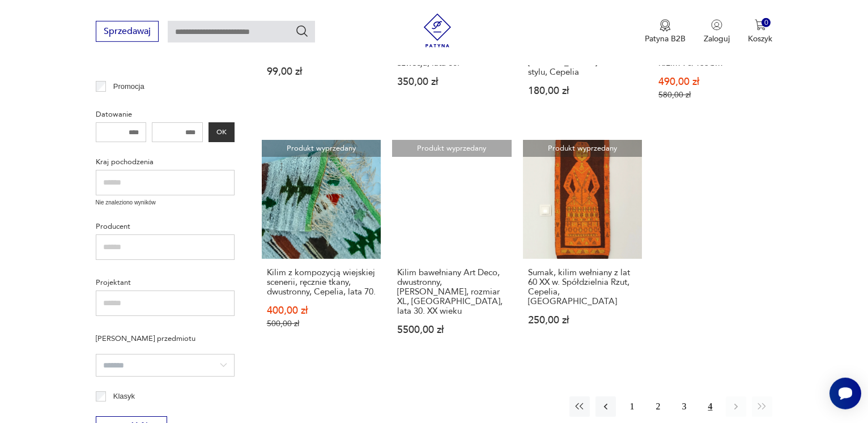 This screenshot has width=868, height=423. I want to click on p: 5500,00 zł, so click(451, 330).